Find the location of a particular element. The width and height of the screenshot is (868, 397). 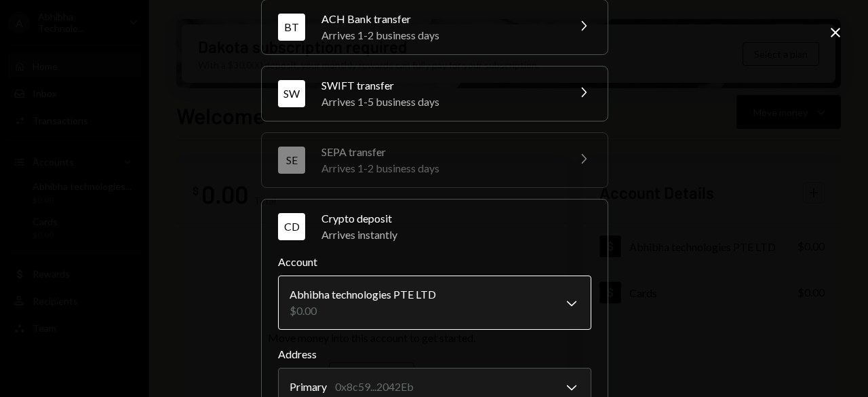

div: SE is located at coordinates (292, 160).